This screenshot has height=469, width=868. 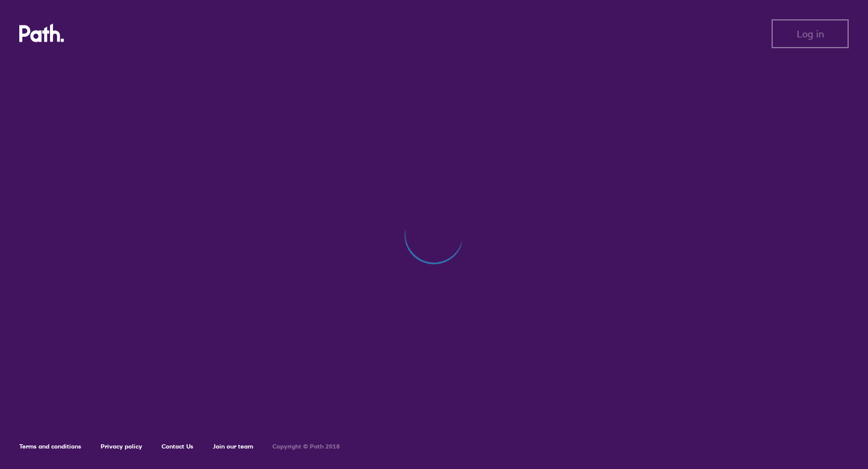 What do you see at coordinates (811, 33) in the screenshot?
I see `span: Log in` at bounding box center [811, 33].